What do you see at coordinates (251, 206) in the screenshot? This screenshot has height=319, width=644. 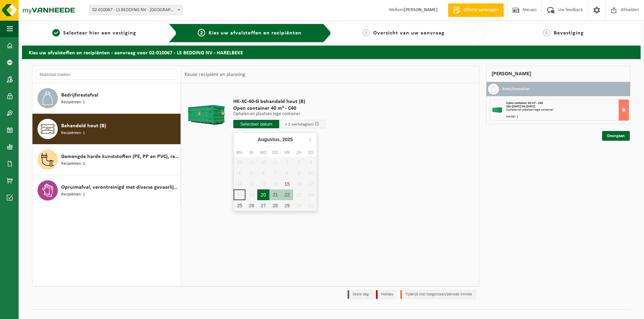 I see `div: 26` at bounding box center [251, 206].